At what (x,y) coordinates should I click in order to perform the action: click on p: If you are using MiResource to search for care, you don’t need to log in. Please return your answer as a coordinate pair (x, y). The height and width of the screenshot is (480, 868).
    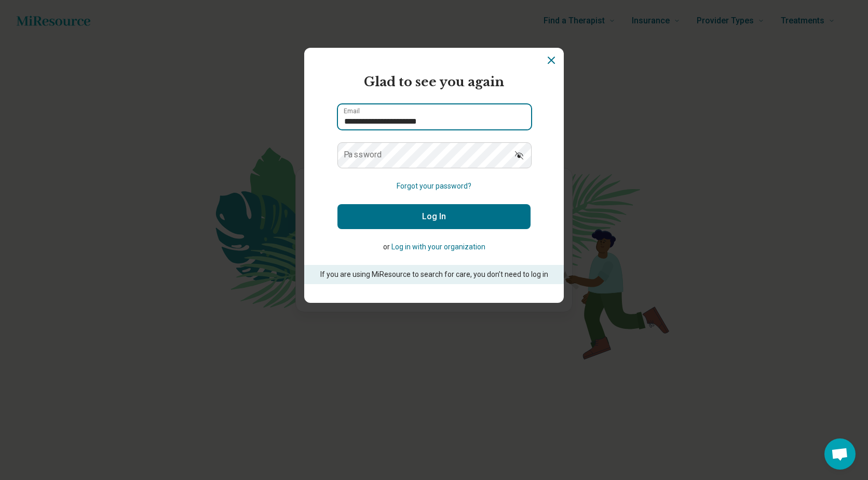
    Looking at the image, I should click on (434, 274).